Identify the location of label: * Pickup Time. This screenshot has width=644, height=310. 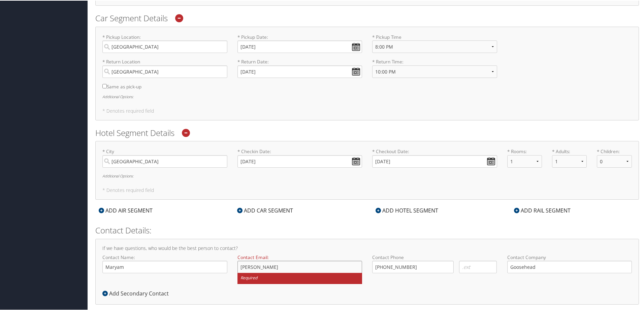
(435, 45).